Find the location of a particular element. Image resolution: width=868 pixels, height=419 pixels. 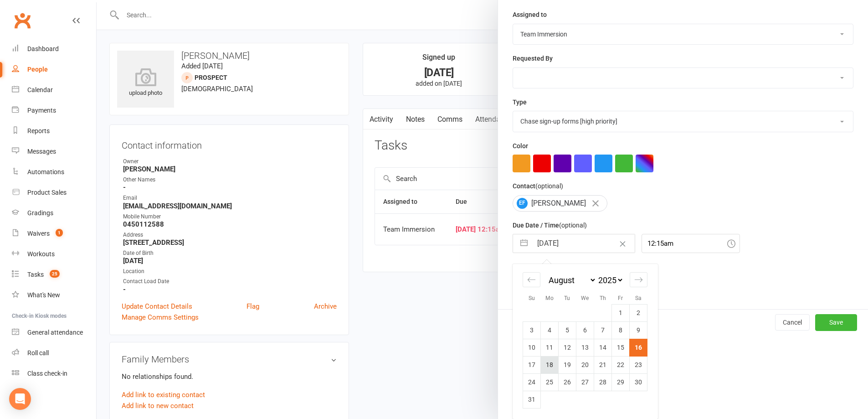

div: What's New is located at coordinates (44, 295).